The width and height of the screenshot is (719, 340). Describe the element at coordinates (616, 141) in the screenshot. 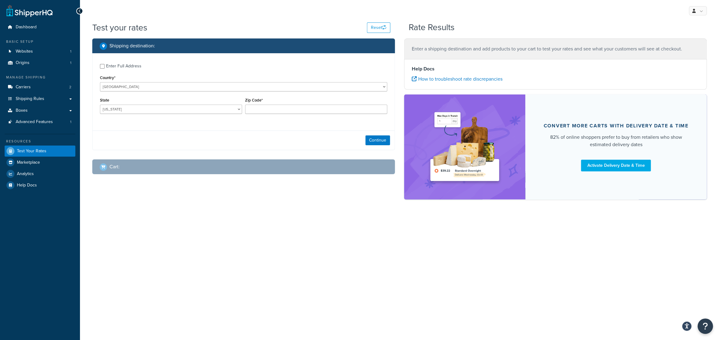

I see `div: 82% of online shoppers prefer to buy from retailers who show estimated delivery dates` at that location.